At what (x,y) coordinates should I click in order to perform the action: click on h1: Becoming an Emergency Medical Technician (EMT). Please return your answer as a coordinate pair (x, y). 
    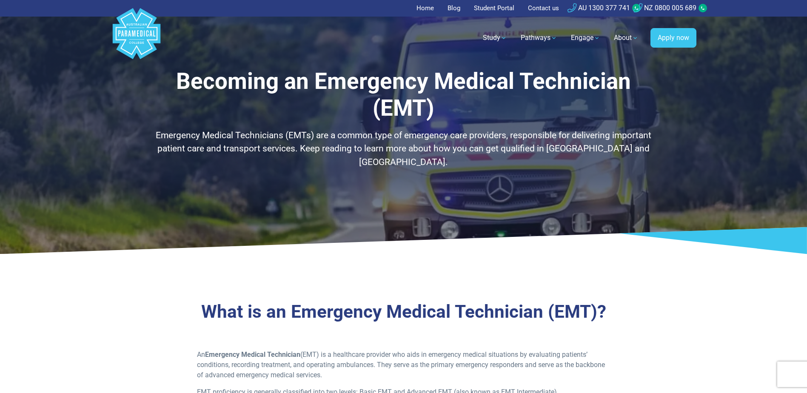
    Looking at the image, I should click on (404, 95).